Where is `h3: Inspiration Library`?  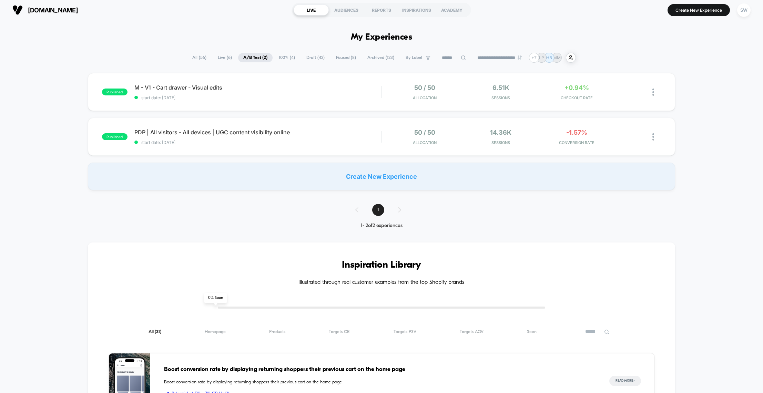
h3: Inspiration Library is located at coordinates (382, 265).